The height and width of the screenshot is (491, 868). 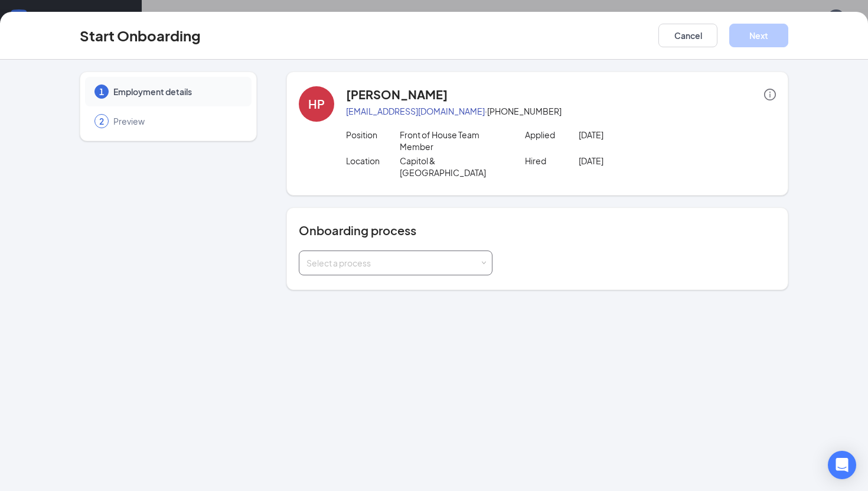 I want to click on p: Position, so click(x=372, y=135).